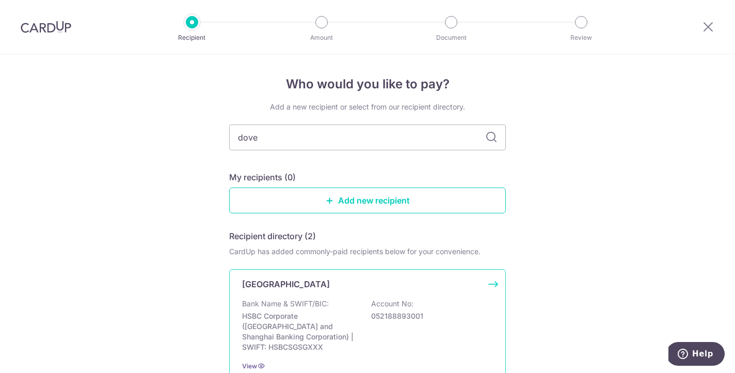  I want to click on div: Add a new recipient or select from our recipient directory., so click(368, 107).